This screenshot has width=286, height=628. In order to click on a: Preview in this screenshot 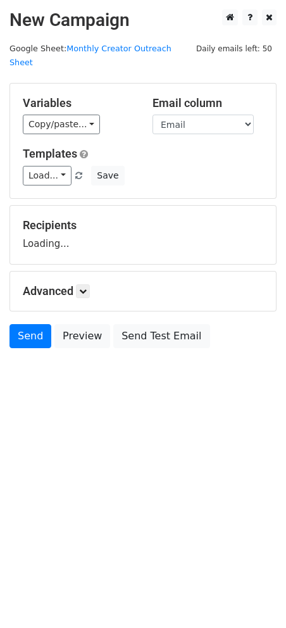, I will do `click(82, 336)`.